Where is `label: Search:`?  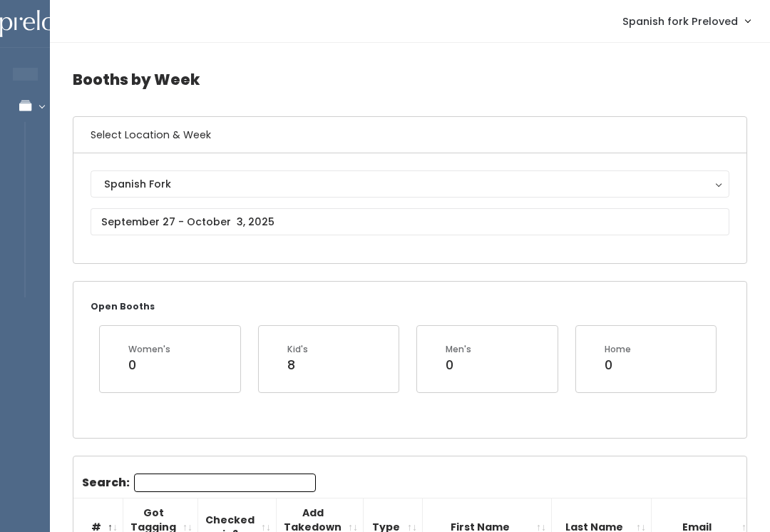 label: Search: is located at coordinates (199, 483).